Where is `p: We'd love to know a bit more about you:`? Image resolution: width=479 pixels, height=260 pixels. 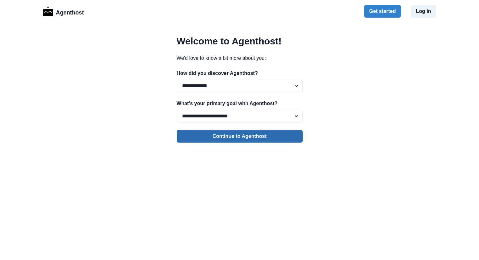
p: We'd love to know a bit more about you: is located at coordinates (239, 58).